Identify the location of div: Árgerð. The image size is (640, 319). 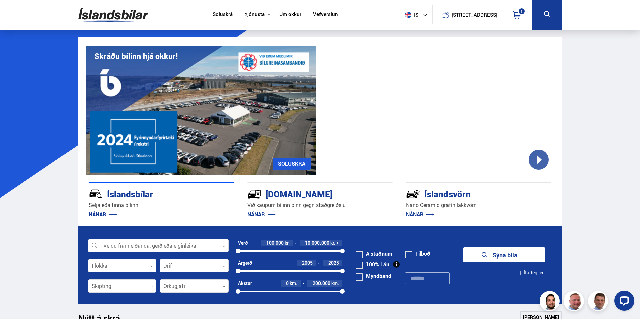
(245, 263).